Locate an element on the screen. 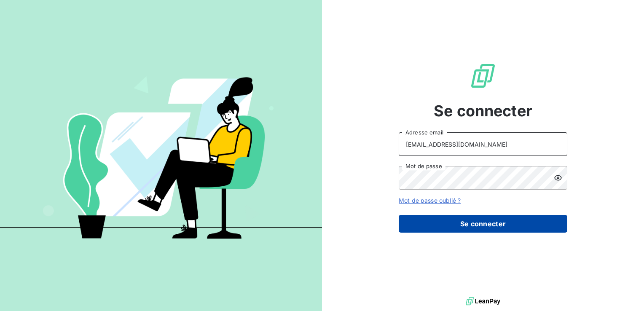 Image resolution: width=644 pixels, height=311 pixels. img: Logo LeanPay is located at coordinates (483, 76).